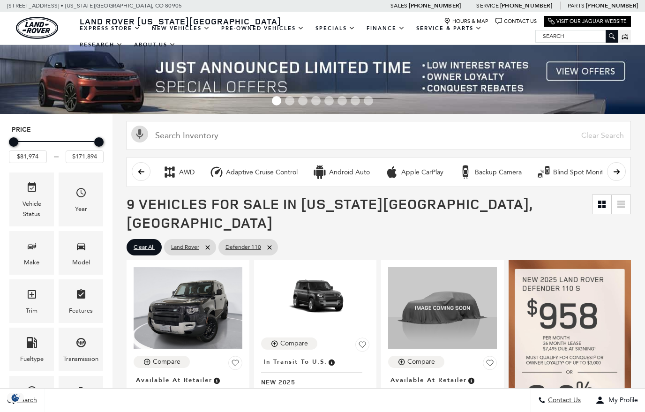 The width and height of the screenshot is (645, 412). I want to click on span: Go to slide 7, so click(355, 101).